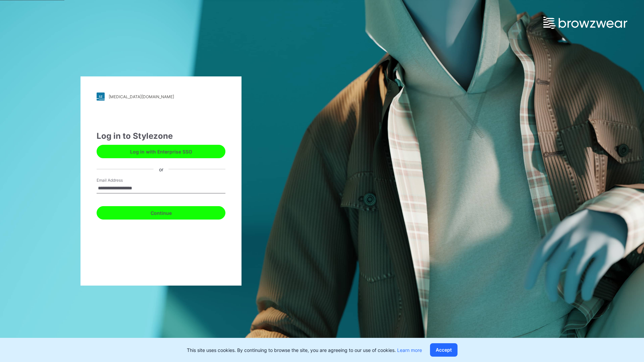 Image resolution: width=644 pixels, height=362 pixels. Describe the element at coordinates (585, 23) in the screenshot. I see `img: browzwear-logo.e42bd6dac1945053ebaf764b6aa21510.svg` at that location.